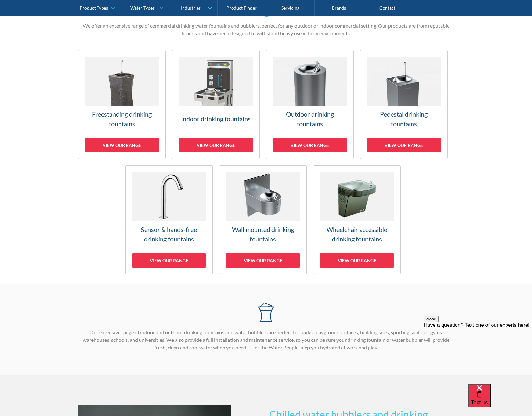  I want to click on a: Sensor & hands-free drinking fountainsView our range, so click(169, 219).